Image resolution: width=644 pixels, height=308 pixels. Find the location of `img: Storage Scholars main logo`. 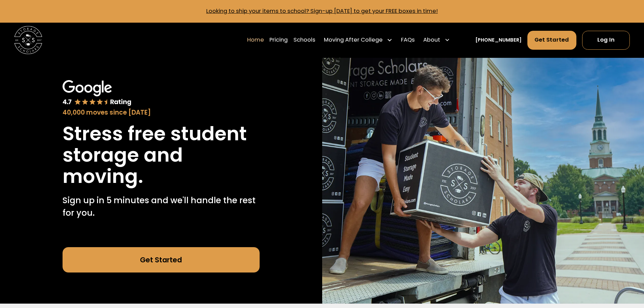

img: Storage Scholars main logo is located at coordinates (28, 40).